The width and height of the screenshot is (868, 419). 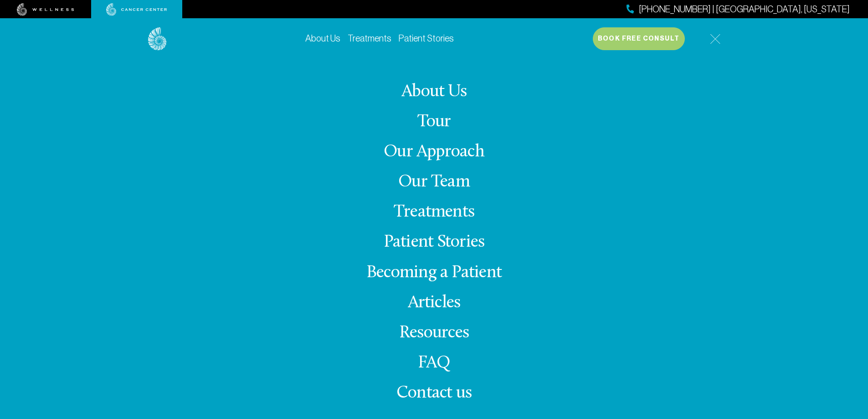 I want to click on a: Resources, so click(x=434, y=333).